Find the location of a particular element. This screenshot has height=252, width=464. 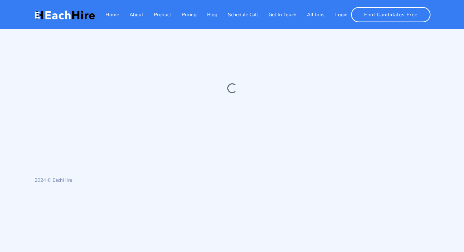

a: All Jobs is located at coordinates (311, 14).